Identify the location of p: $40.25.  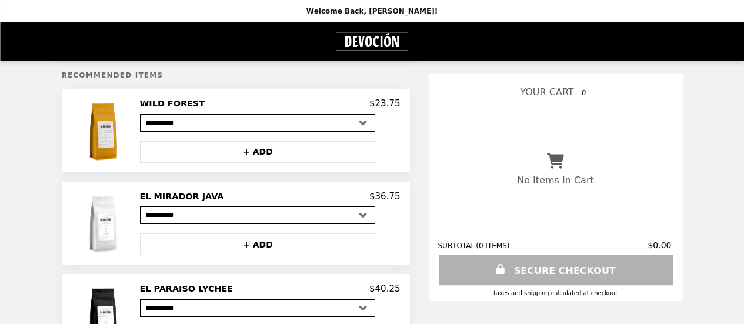
(385, 289).